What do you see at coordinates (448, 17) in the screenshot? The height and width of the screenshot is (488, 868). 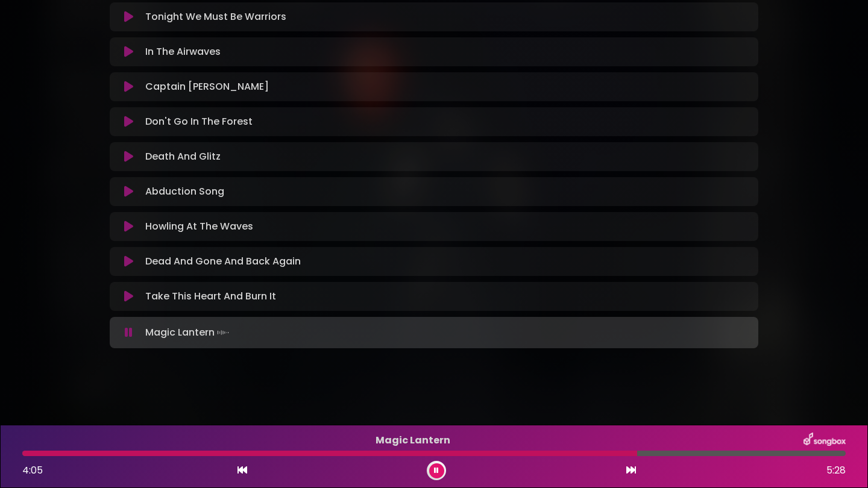 I see `p: Tonight We Must Be Warriors` at bounding box center [448, 17].